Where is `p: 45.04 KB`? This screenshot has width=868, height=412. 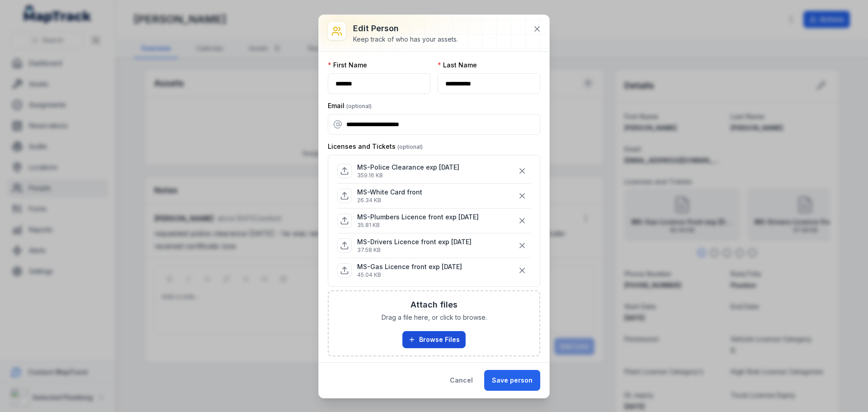 p: 45.04 KB is located at coordinates (410, 275).